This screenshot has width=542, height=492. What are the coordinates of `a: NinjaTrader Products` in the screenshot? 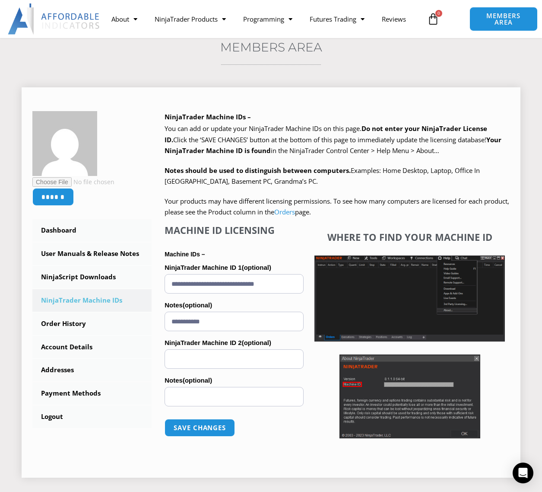 It's located at (190, 19).